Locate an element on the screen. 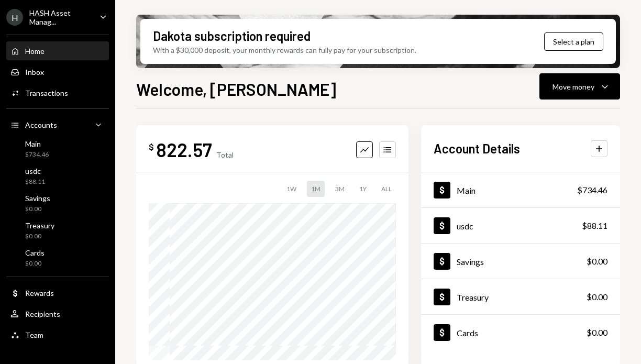  a: Transactions is located at coordinates (58, 93).